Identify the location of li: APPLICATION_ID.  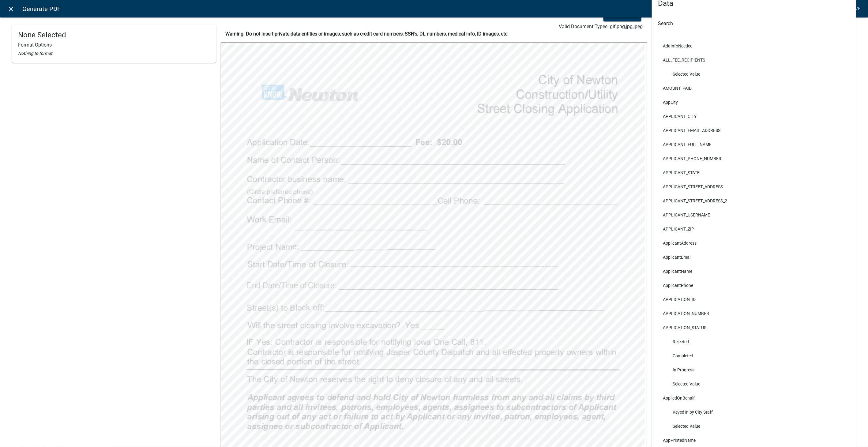
(754, 299).